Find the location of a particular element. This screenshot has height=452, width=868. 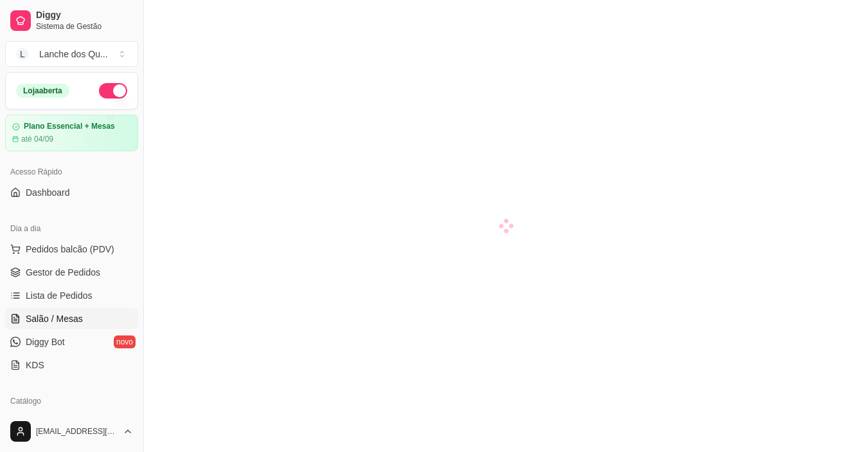

button: Alterar Status is located at coordinates (113, 91).